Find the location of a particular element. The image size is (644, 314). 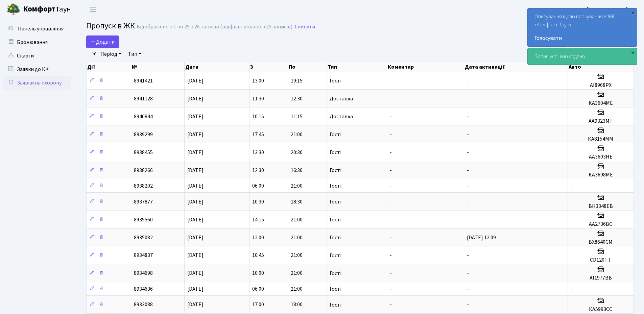

span: 10:00 is located at coordinates (258, 273).